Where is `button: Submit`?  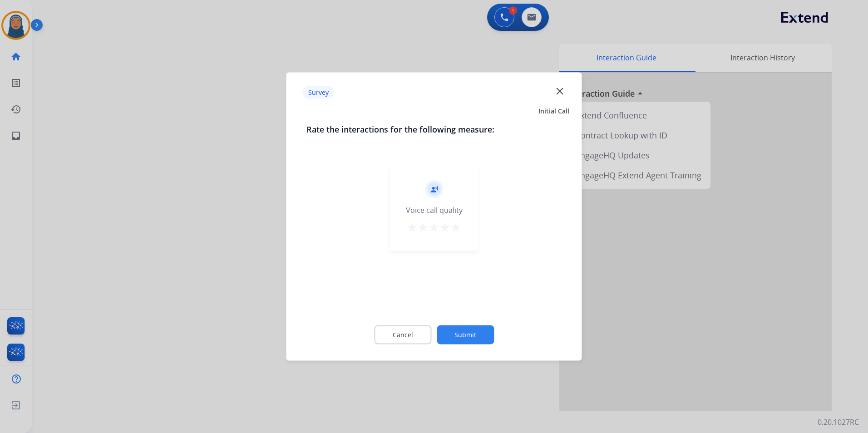 button: Submit is located at coordinates (465, 335).